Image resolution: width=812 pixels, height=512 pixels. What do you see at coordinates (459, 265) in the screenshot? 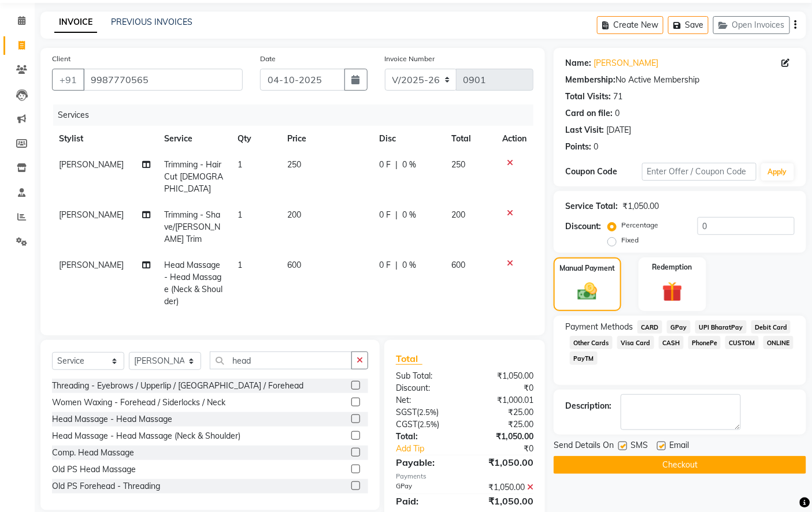
I see `span: 600` at bounding box center [459, 265].